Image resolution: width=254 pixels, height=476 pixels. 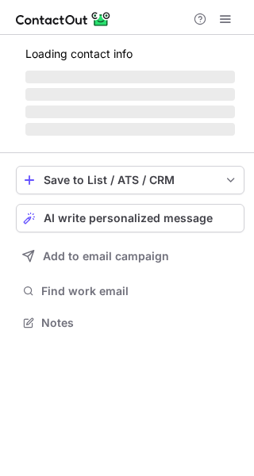 I want to click on button: Find work email, so click(x=130, y=291).